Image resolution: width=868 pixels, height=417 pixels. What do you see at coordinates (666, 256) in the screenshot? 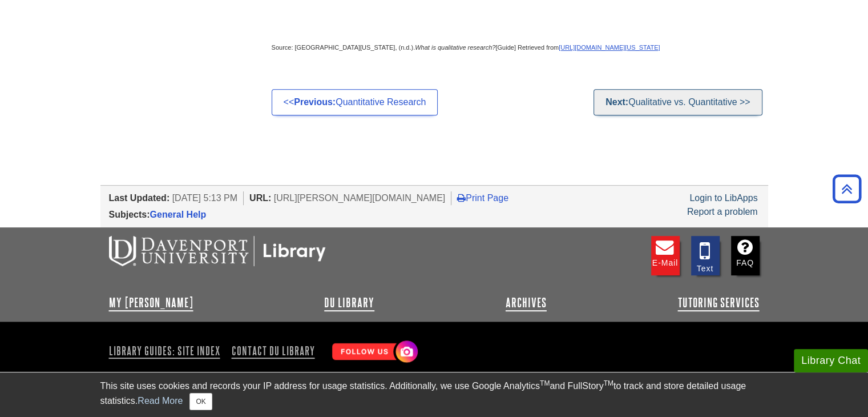
I see `a: E-mail` at bounding box center [666, 256].